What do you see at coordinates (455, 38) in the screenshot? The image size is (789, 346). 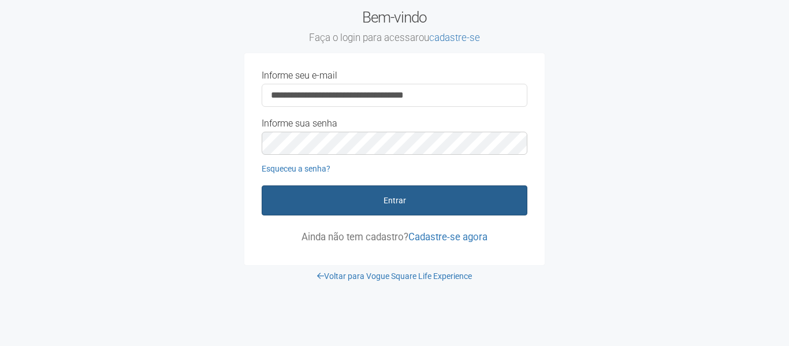 I see `a: cadastre-se` at bounding box center [455, 38].